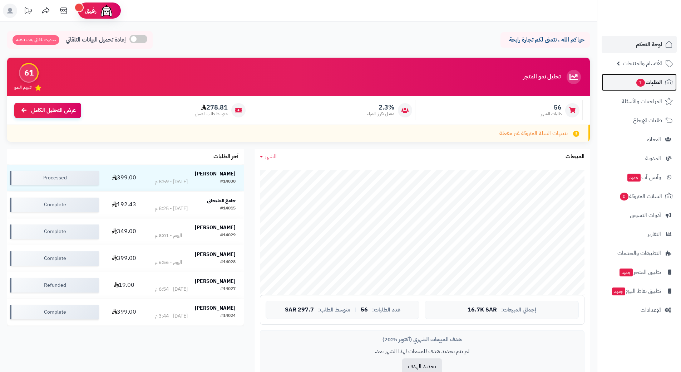 Image resolution: width=681 pixels, height=372 pixels. What do you see at coordinates (381, 107) in the screenshot?
I see `span: 2.3%` at bounding box center [381, 107].